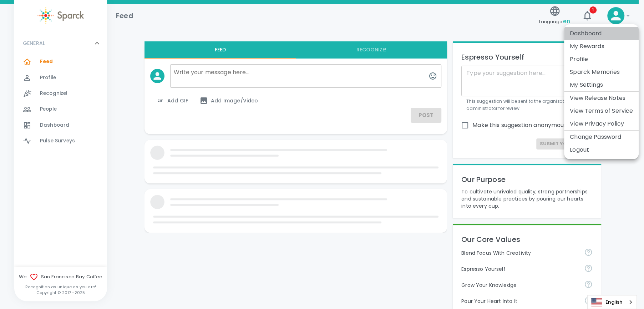  What do you see at coordinates (612, 302) in the screenshot?
I see `a: English` at bounding box center [612, 302].